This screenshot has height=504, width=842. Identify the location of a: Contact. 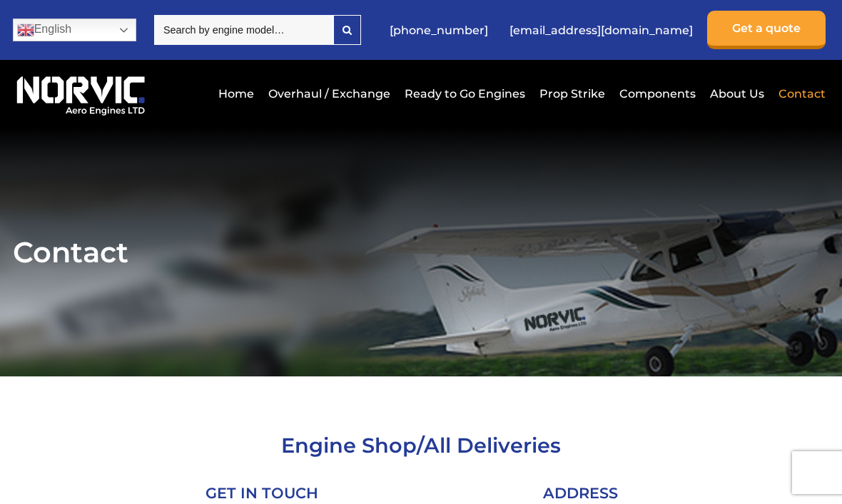
(800, 93).